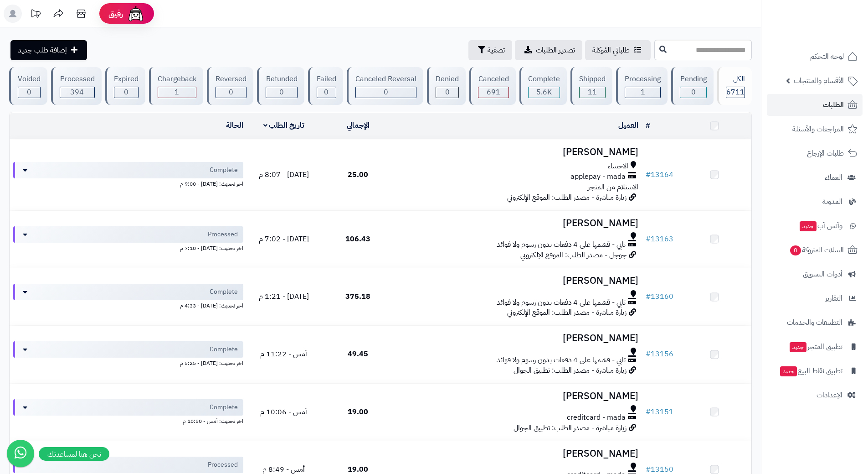  I want to click on div: Complete, so click(544, 79).